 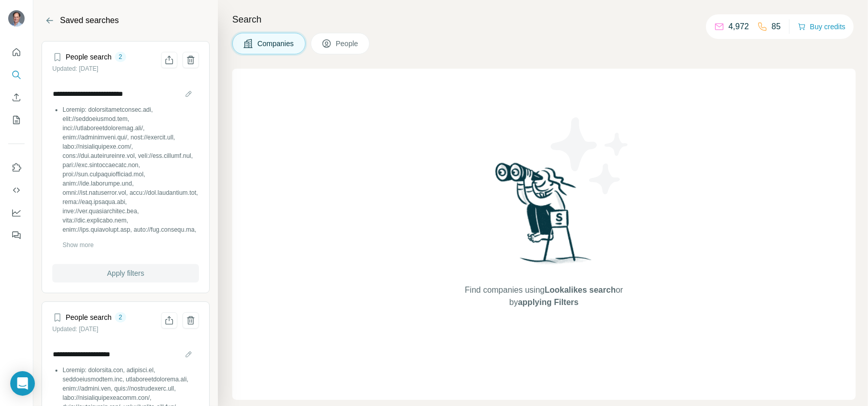 What do you see at coordinates (544, 20) in the screenshot?
I see `h4: Search` at bounding box center [544, 20].